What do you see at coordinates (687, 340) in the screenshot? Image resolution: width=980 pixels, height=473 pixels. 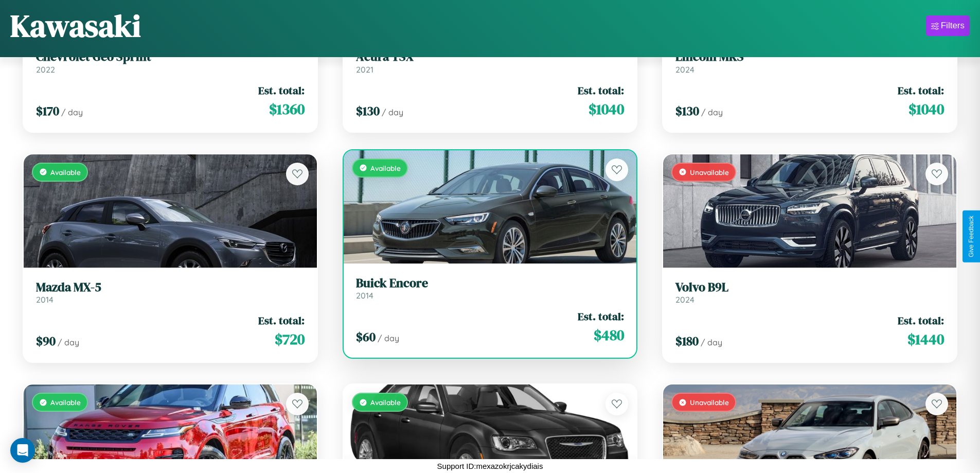 I see `span: $ 180` at bounding box center [687, 340].